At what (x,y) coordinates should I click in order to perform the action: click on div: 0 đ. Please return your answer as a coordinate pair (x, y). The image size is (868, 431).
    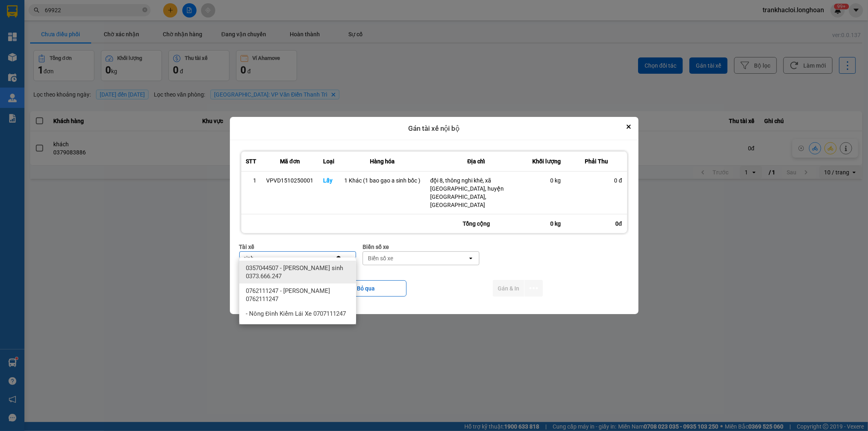
    Looking at the image, I should click on (596, 180).